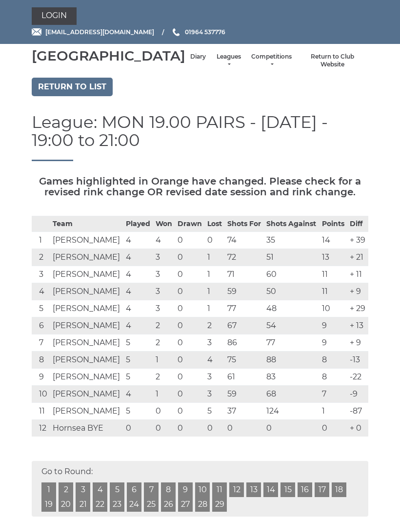  Describe the element at coordinates (292, 411) in the screenshot. I see `td: 124` at that location.